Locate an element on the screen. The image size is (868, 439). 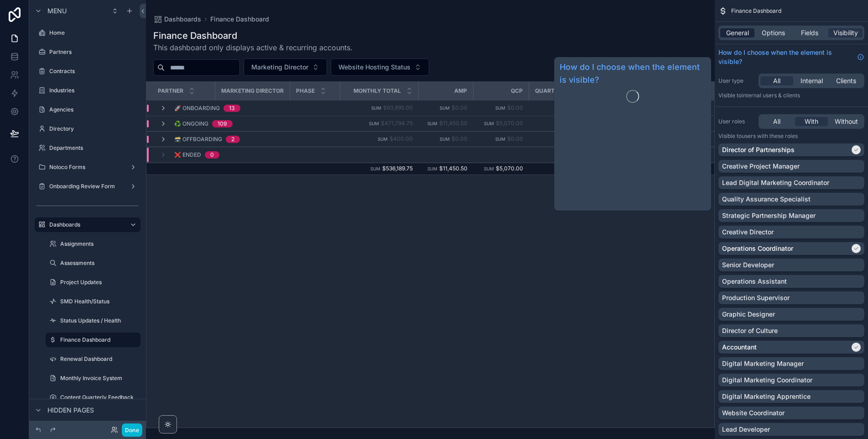
label: User type is located at coordinates (737, 81).